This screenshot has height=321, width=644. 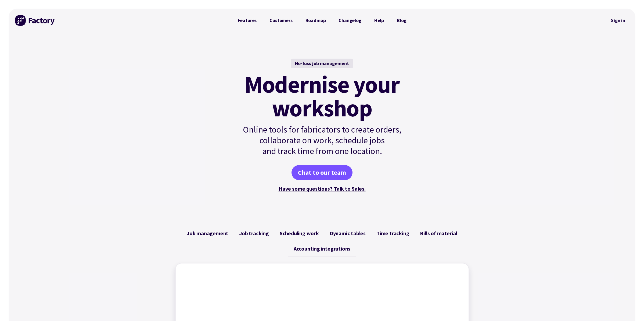 I want to click on span: Accounting integrations, so click(x=322, y=248).